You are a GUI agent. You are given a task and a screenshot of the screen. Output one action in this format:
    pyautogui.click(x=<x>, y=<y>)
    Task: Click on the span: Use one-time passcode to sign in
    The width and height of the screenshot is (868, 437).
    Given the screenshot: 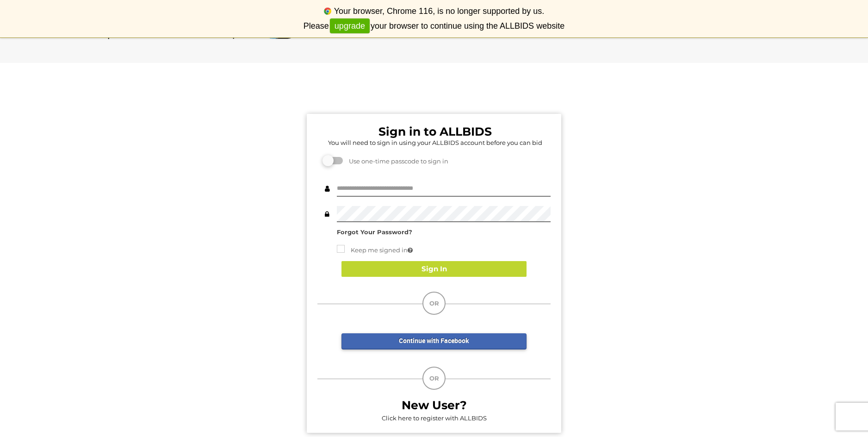 What is the action you would take?
    pyautogui.click(x=396, y=161)
    